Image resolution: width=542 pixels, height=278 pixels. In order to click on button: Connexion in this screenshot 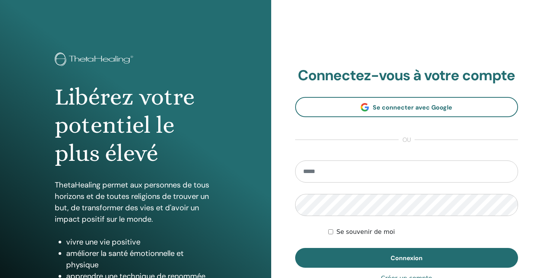, I will do `click(406, 258)`.